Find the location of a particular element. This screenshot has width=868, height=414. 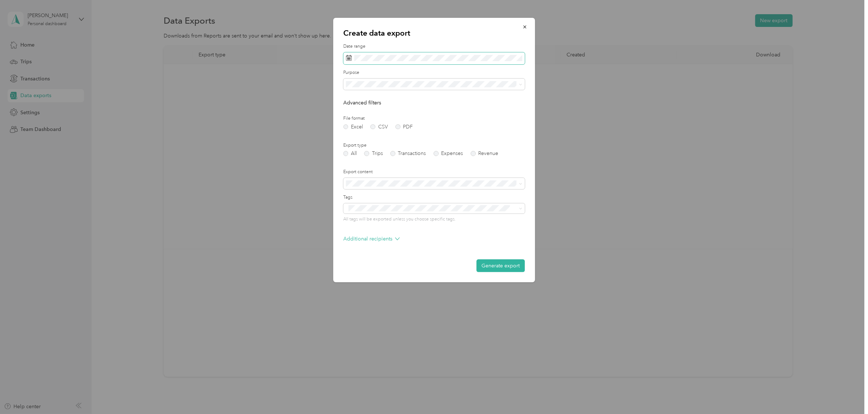

label: Expenses is located at coordinates (449, 153).